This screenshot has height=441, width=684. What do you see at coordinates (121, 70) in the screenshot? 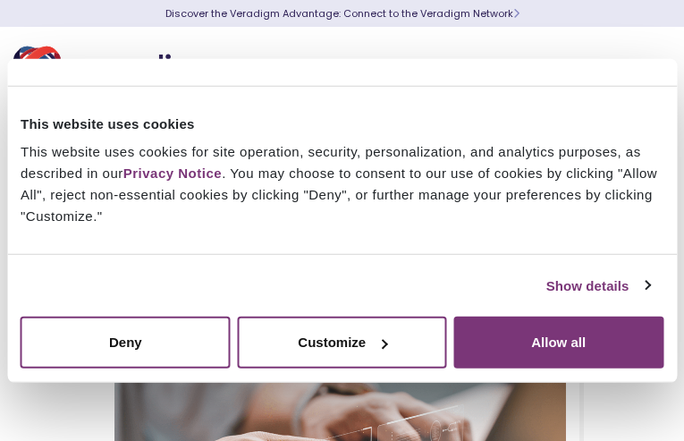
I see `img: Veradigm logo` at bounding box center [121, 70].